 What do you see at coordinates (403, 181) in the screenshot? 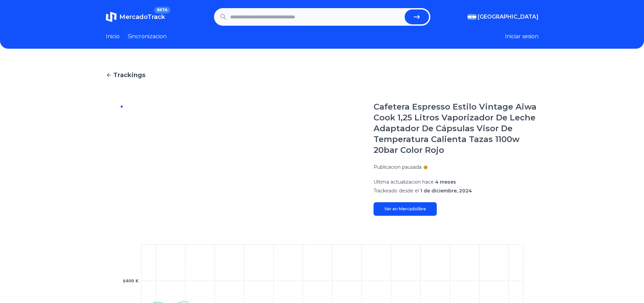
I see `span: Ultima actualizacion hace` at bounding box center [403, 181].